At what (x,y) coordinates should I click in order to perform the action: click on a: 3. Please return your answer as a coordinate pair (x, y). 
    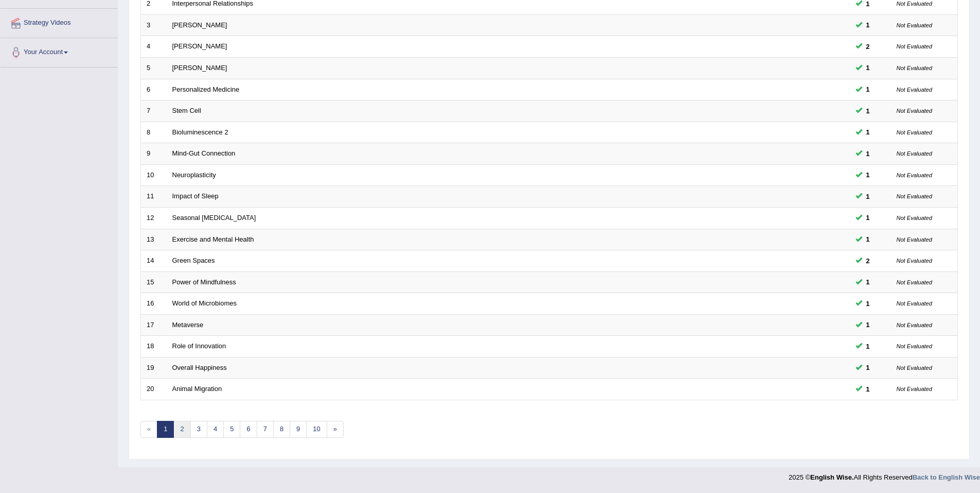
    Looking at the image, I should click on (199, 429).